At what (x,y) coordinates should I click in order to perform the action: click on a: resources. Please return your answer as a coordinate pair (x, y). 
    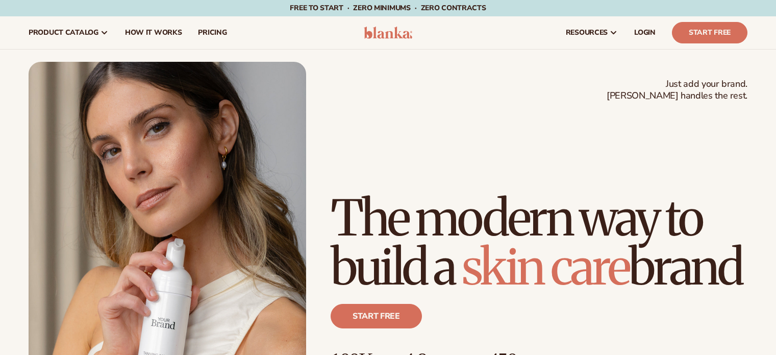
    Looking at the image, I should click on (592, 33).